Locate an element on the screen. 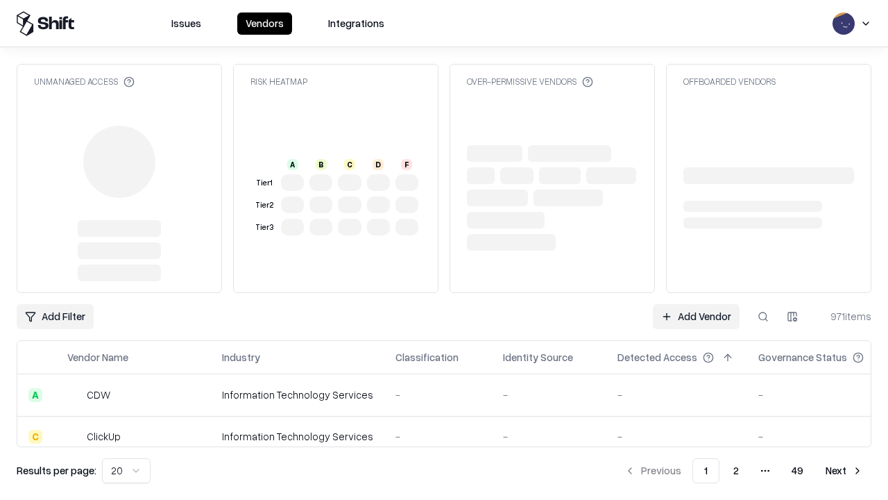 The height and width of the screenshot is (500, 888). div: Risk Heatmap is located at coordinates (279, 81).